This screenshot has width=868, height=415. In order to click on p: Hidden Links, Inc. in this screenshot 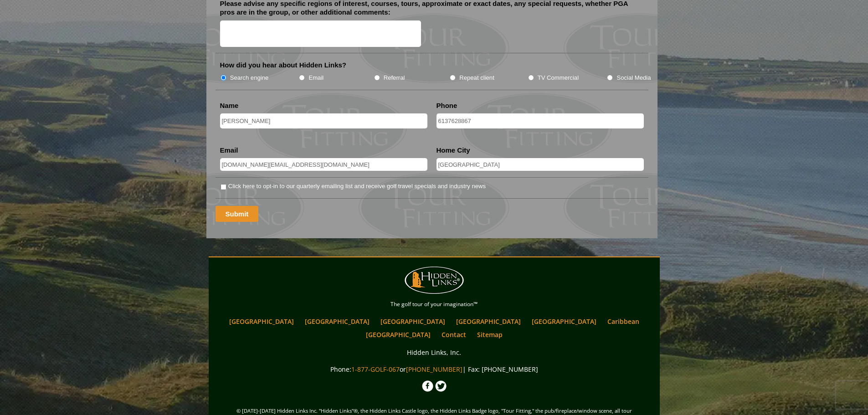, I will do `click(434, 352)`.